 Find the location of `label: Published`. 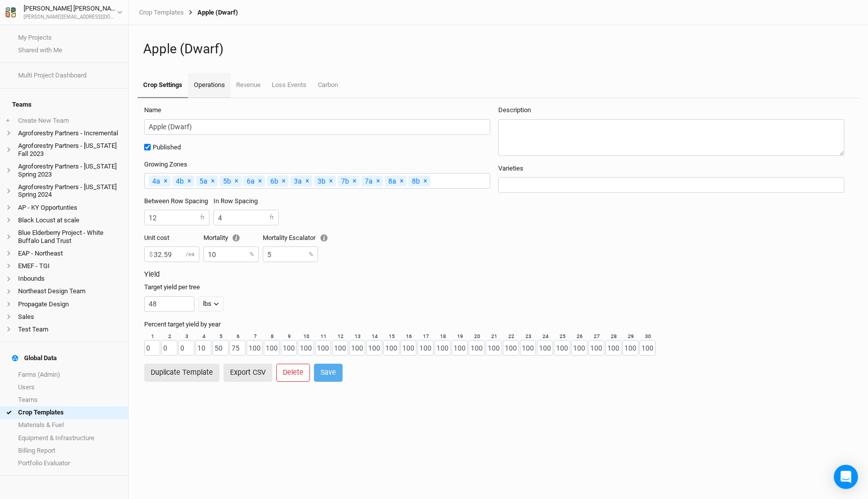

label: Published is located at coordinates (319, 148).